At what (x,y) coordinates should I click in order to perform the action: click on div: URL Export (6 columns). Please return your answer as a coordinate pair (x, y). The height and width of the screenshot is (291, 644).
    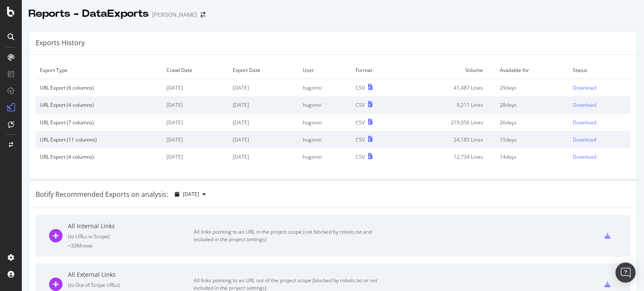
    Looking at the image, I should click on (99, 88).